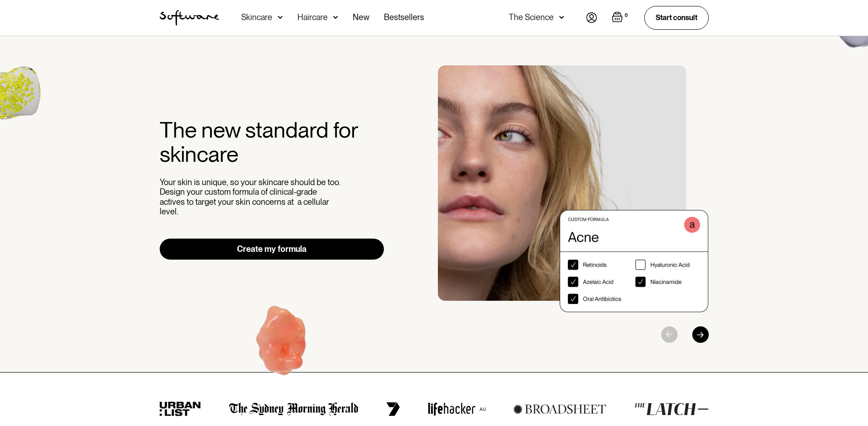 The width and height of the screenshot is (868, 426). I want to click on img: the Sydney morning herald logo, so click(294, 409).